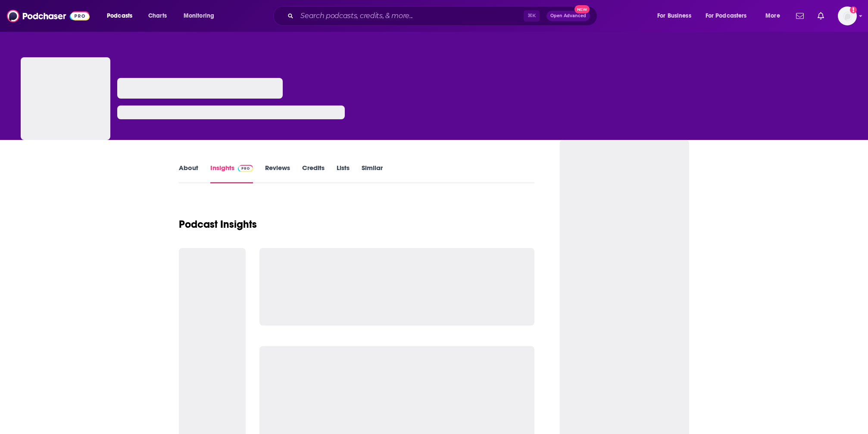 The height and width of the screenshot is (434, 868). What do you see at coordinates (245, 169) in the screenshot?
I see `img: Podchaser Pro` at bounding box center [245, 169].